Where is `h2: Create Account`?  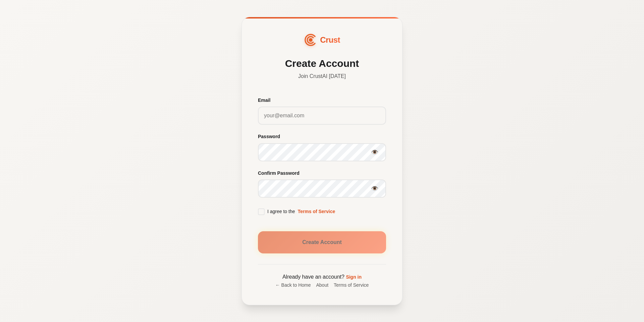 h2: Create Account is located at coordinates (322, 63).